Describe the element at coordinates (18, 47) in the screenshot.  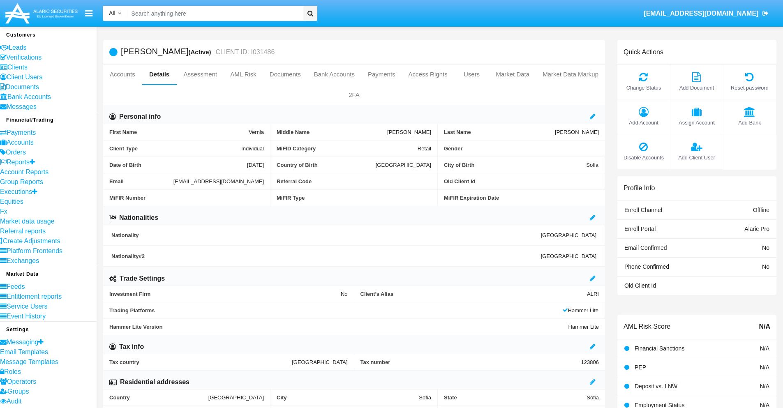
I see `span: Leads` at that location.